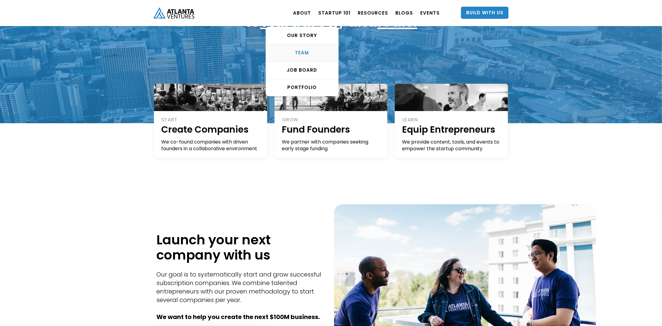 The width and height of the screenshot is (662, 326). I want to click on a: EVENTS, so click(430, 13).